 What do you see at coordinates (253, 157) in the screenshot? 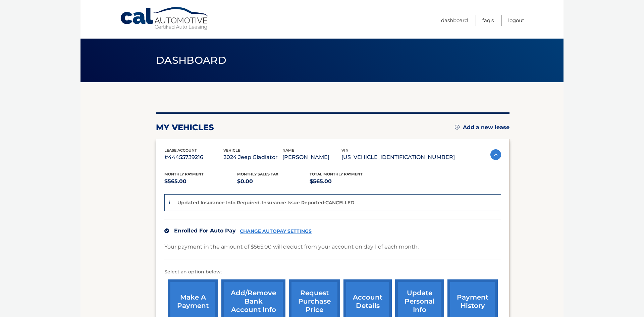
I see `p: 2024 Jeep Gladiator` at bounding box center [253, 157].